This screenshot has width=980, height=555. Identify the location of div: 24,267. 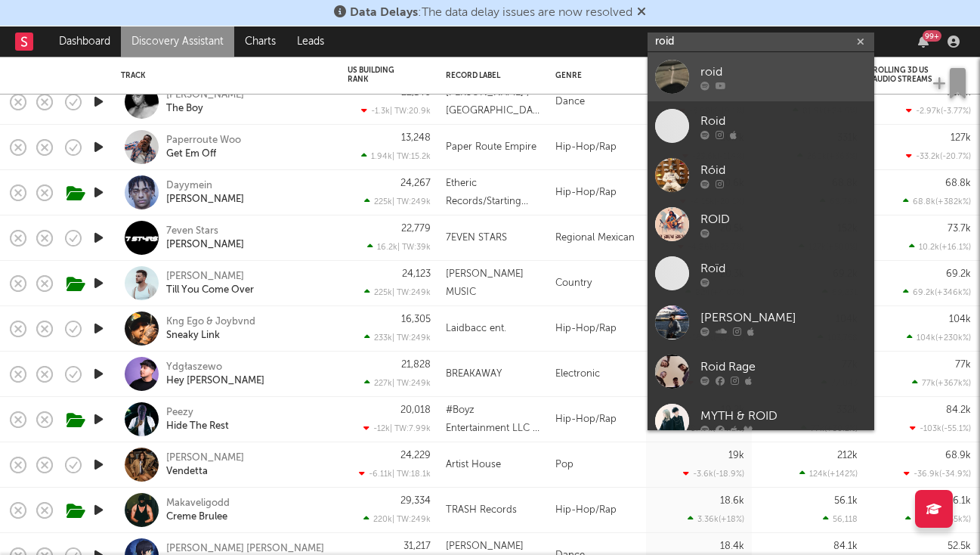
(416, 183).